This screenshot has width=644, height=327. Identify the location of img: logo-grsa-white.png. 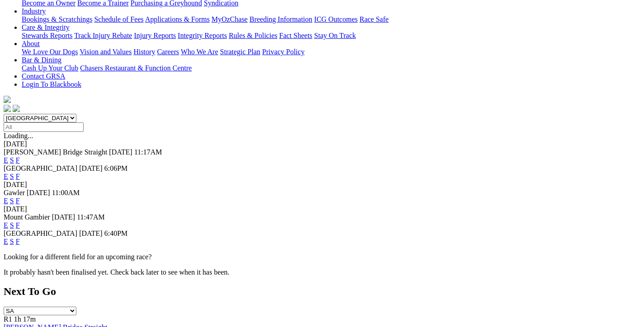
(7, 99).